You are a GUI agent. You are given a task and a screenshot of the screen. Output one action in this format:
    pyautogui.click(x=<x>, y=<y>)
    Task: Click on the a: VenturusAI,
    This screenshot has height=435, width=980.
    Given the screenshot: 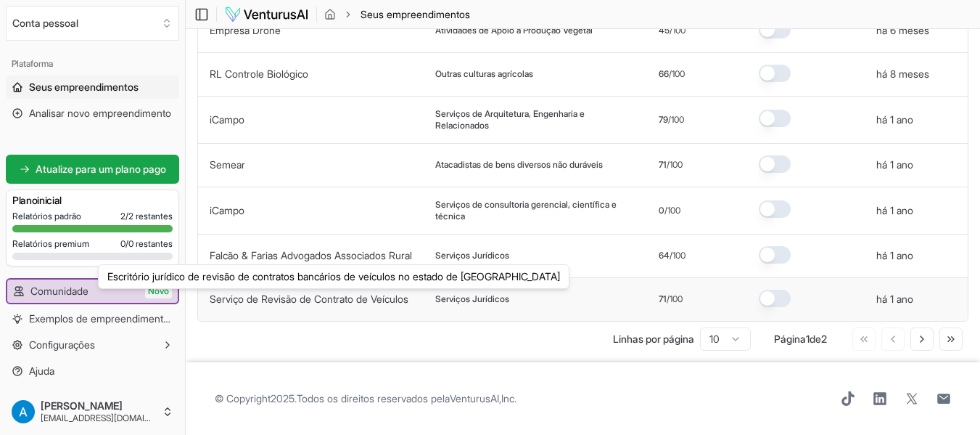 What is the action you would take?
    pyautogui.click(x=475, y=398)
    